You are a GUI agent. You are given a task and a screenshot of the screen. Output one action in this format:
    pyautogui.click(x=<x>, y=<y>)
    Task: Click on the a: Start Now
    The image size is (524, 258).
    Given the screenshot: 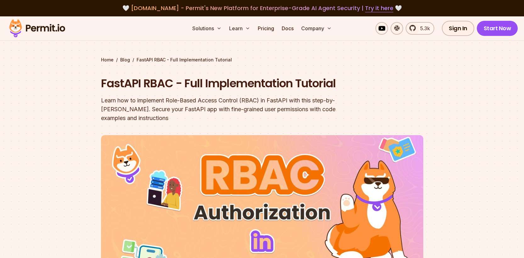 What is the action you would take?
    pyautogui.click(x=498, y=28)
    